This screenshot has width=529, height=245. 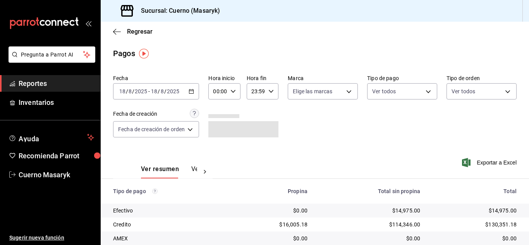 What do you see at coordinates (56, 83) in the screenshot?
I see `span: Reportes` at bounding box center [56, 83].